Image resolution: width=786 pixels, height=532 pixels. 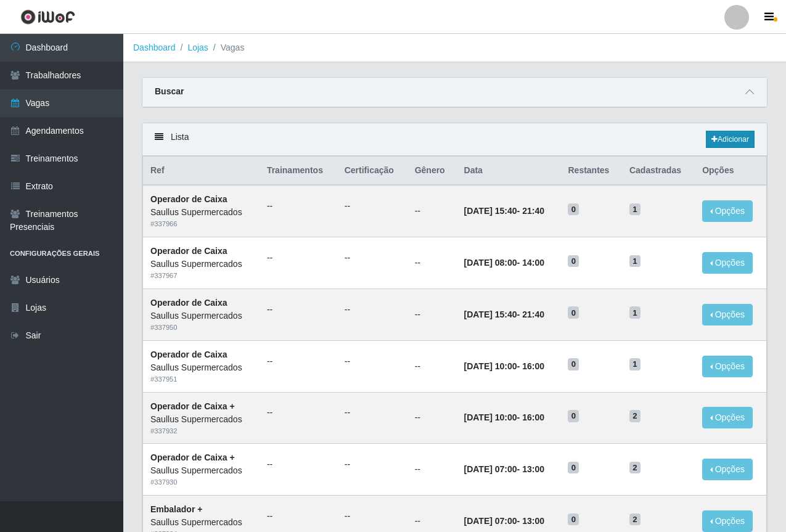 I want to click on nav: breadcrumb, so click(x=455, y=48).